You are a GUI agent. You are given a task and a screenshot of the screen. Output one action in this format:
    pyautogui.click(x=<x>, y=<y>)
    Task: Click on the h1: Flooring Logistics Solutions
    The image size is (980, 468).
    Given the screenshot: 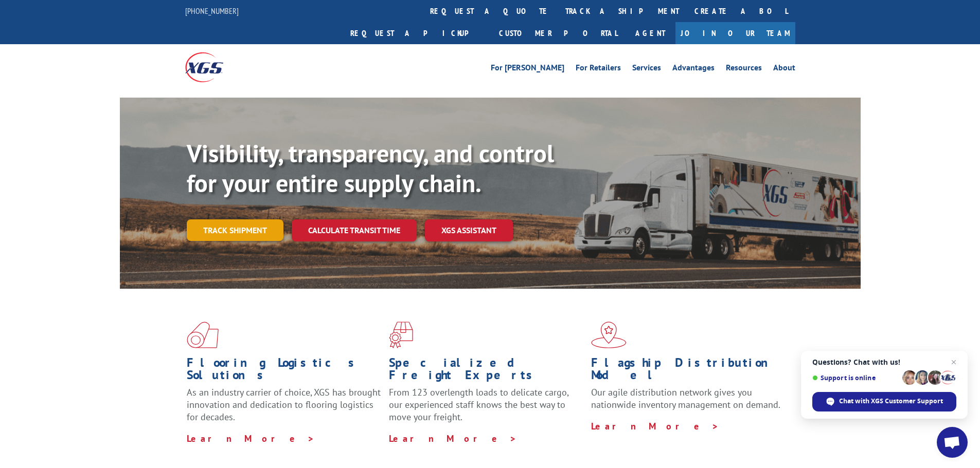 What is the action you would take?
    pyautogui.click(x=284, y=371)
    